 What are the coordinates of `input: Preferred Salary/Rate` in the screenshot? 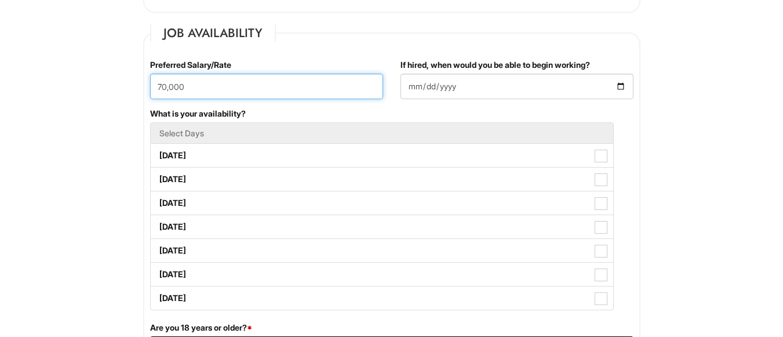 It's located at (266, 86).